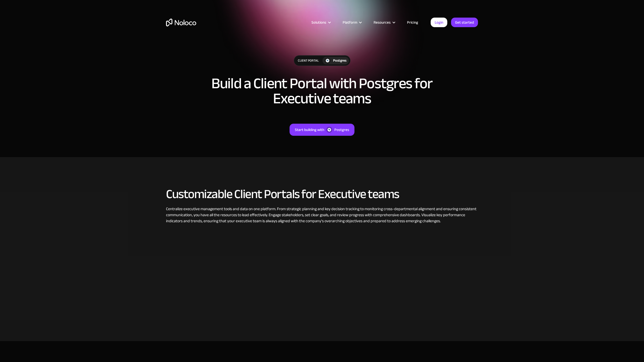 The width and height of the screenshot is (644, 362). I want to click on div: Start building with, so click(309, 130).